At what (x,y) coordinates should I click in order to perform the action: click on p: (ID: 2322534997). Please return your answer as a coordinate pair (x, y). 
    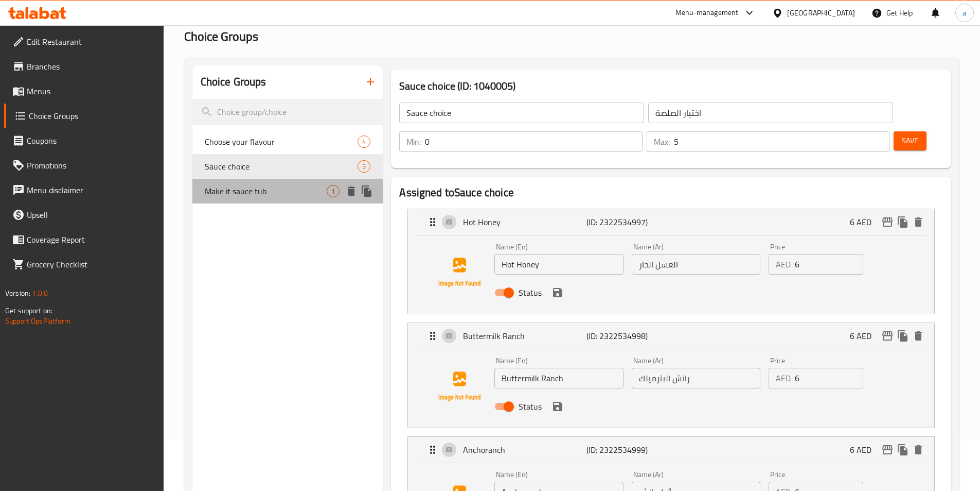
    Looking at the image, I should click on (628, 222).